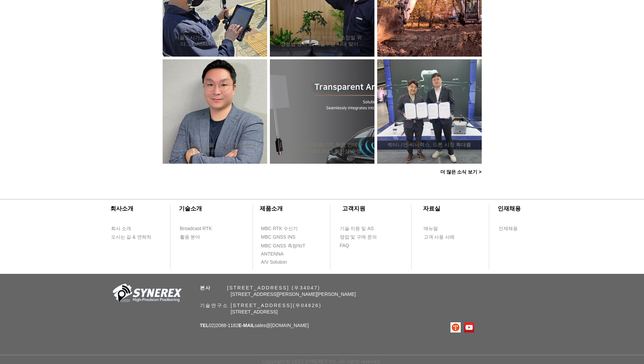 Image resolution: width=644 pixels, height=364 pixels. What do you see at coordinates (196, 229) in the screenshot?
I see `span: Broadcast RTK` at bounding box center [196, 229].